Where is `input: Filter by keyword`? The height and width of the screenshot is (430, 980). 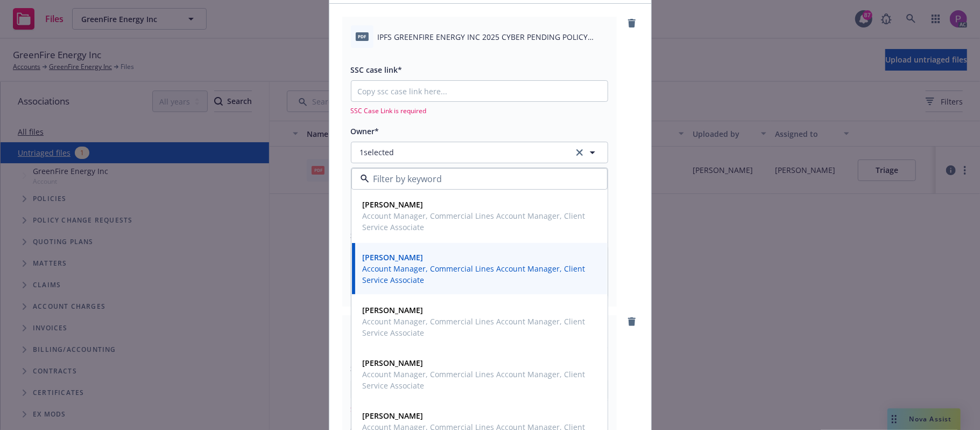 input: Filter by keyword is located at coordinates (477, 179).